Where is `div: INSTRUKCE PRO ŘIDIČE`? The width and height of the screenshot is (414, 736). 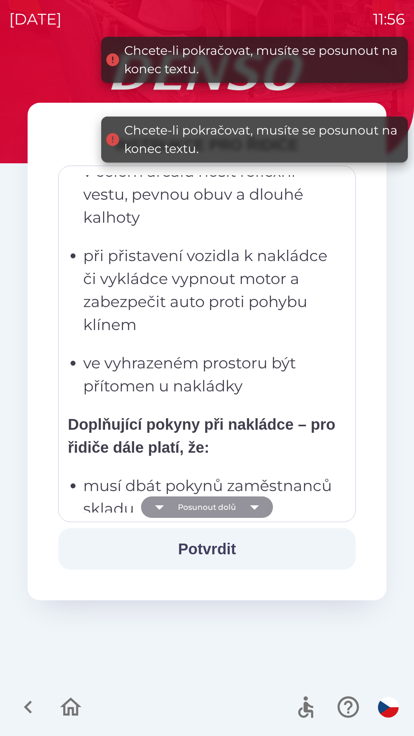 div: INSTRUKCE PRO ŘIDIČE is located at coordinates (207, 145).